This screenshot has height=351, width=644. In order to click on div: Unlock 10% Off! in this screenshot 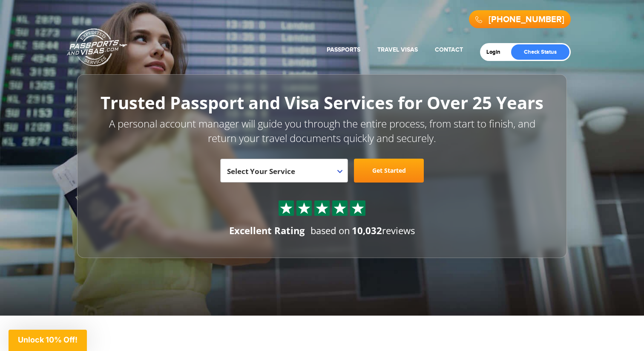, I will do `click(48, 340)`.